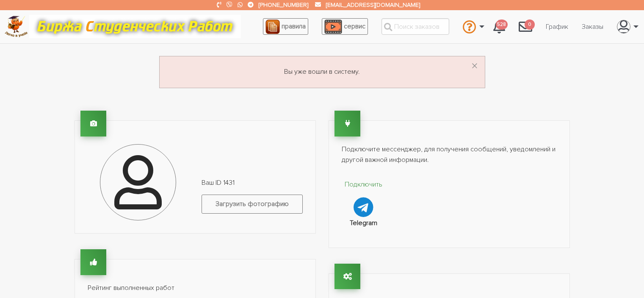 This screenshot has width=644, height=298. Describe the element at coordinates (502, 25) in the screenshot. I see `span: 528` at that location.